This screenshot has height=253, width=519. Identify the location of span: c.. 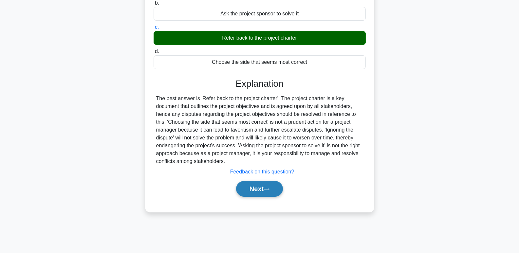
(157, 27).